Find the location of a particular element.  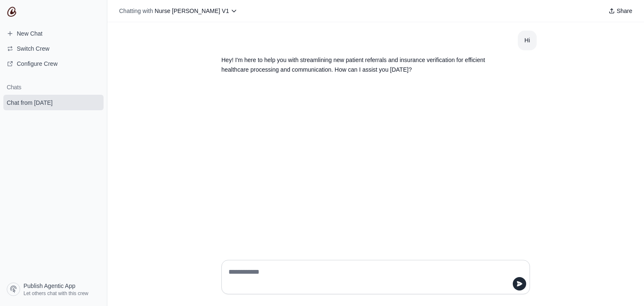

span: Publish Agentic App is located at coordinates (50, 286).